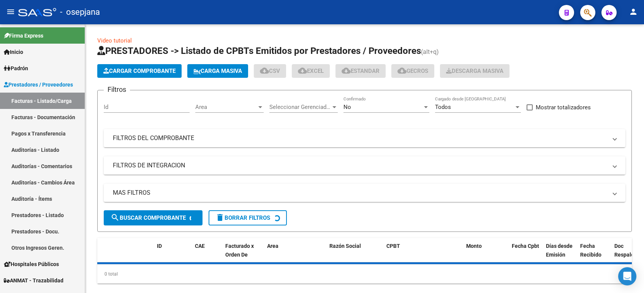 Image resolution: width=644 pixels, height=293 pixels. Describe the element at coordinates (486, 255) in the screenshot. I see `datatable-header-cell: Monto` at that location.